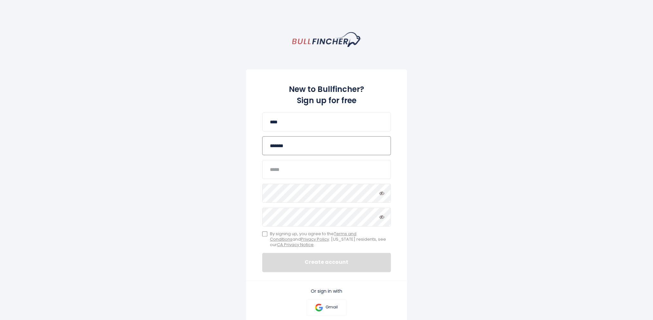 This screenshot has width=653, height=320. Describe the element at coordinates (382, 193) in the screenshot. I see `i: Toggle password visibility` at that location.